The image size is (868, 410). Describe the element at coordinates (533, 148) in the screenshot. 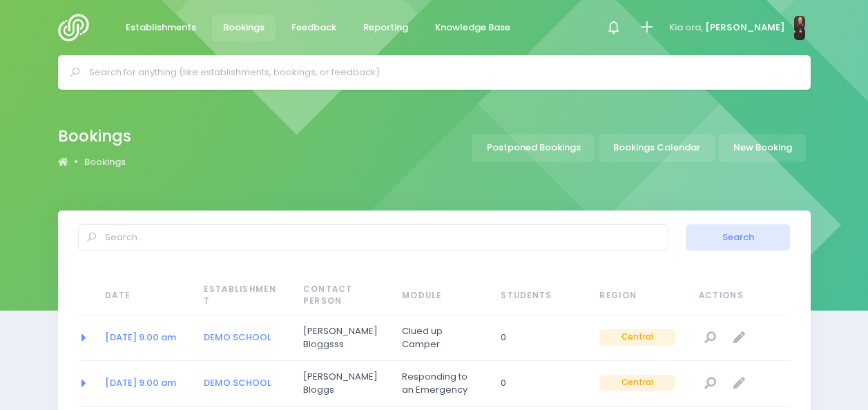

I see `a: Postponed Bookings` at that location.